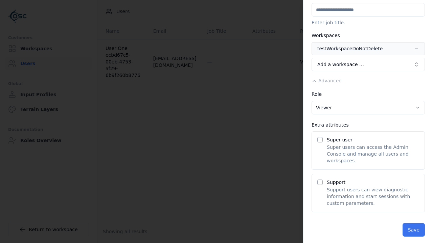 This screenshot has width=433, height=243. Describe the element at coordinates (326, 81) in the screenshot. I see `button: Advanced` at that location.